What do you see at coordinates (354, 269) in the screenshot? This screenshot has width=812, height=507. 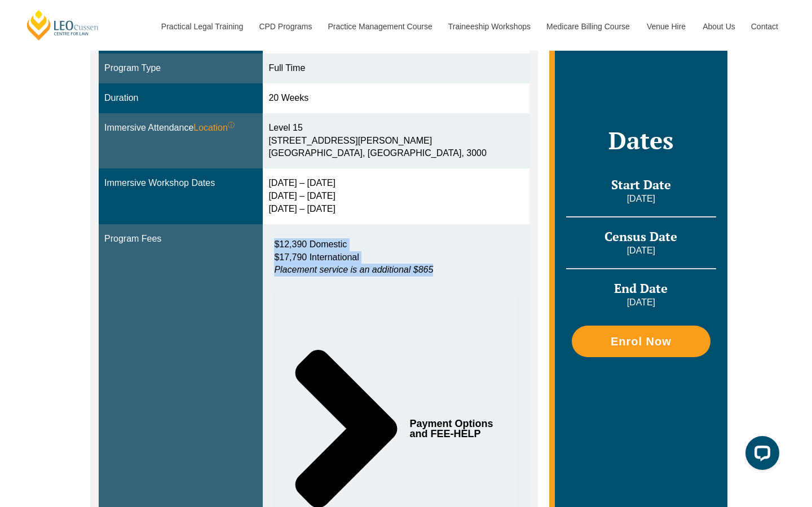 I see `em: Placement service is an additional $865` at bounding box center [354, 269].